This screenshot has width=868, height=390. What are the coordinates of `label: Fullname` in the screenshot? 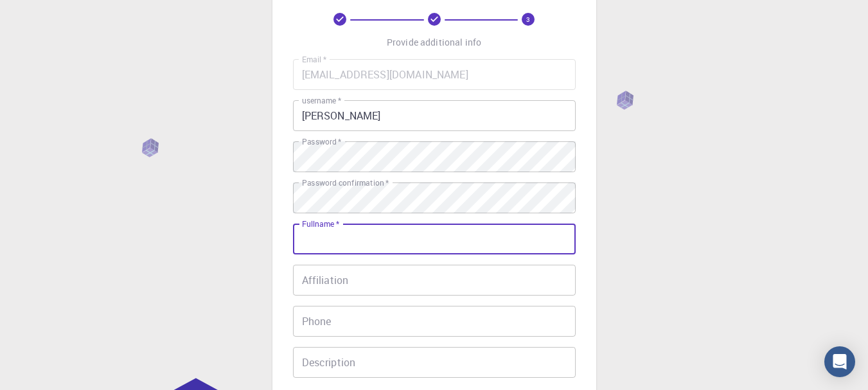 It's located at (320, 224).